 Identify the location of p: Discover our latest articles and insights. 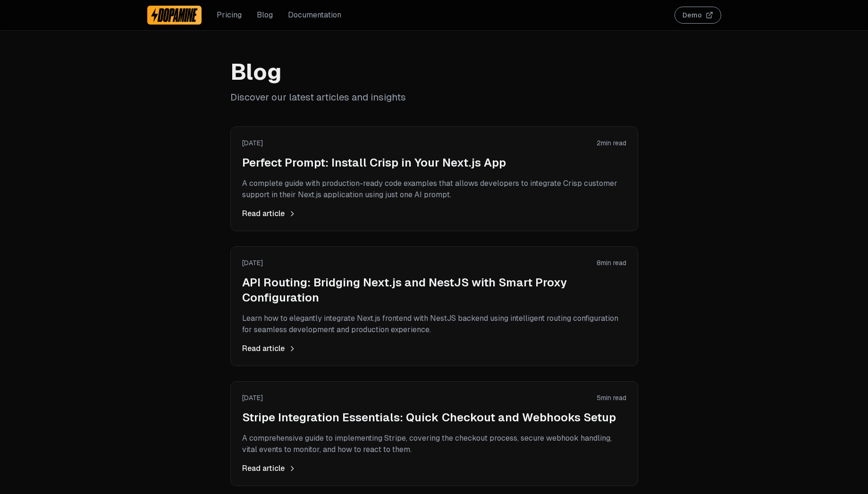
(434, 97).